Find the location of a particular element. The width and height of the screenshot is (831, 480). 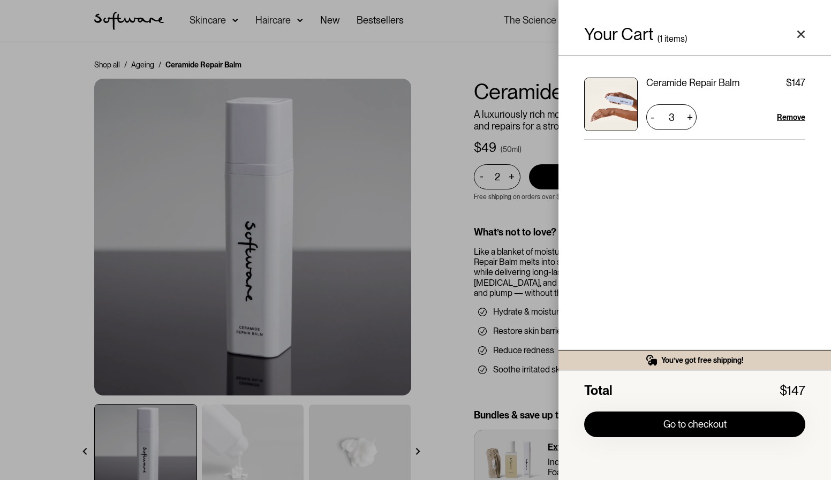

a: Go to checkout is located at coordinates (694, 425).